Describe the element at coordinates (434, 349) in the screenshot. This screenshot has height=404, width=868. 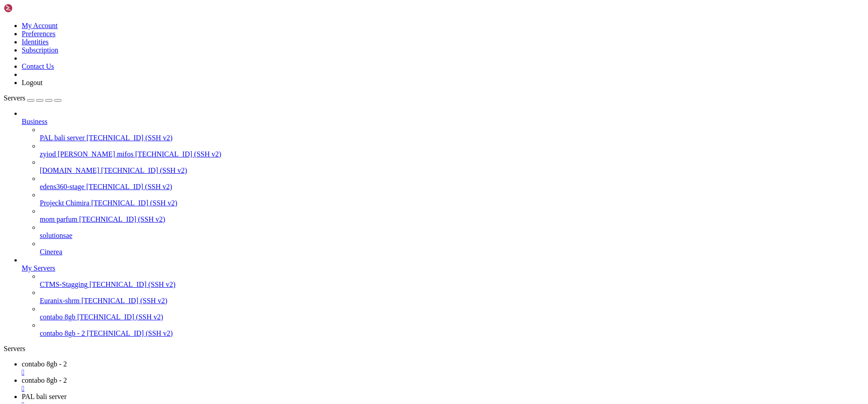
I see `div: Servers` at that location.